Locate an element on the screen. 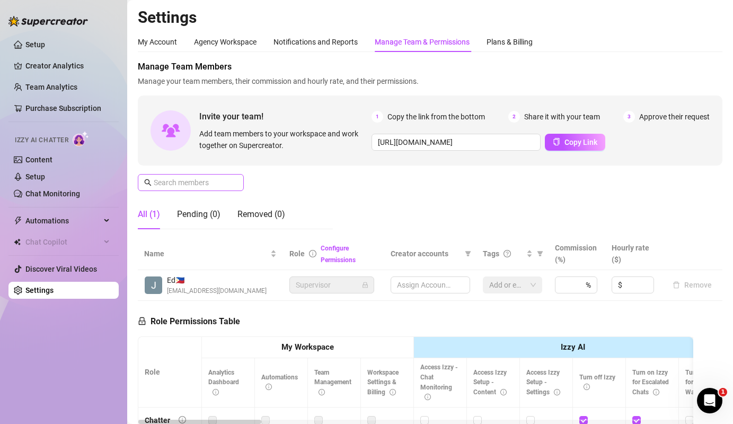  span: Add team members to your workspace and work together on Supercreator. is located at coordinates (283, 139).